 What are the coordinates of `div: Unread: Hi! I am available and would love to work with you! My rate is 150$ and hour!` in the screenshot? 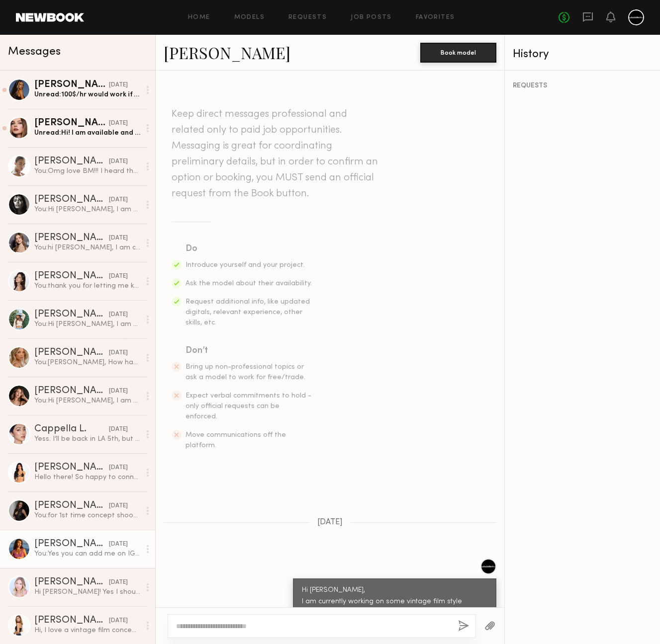 It's located at (87, 132).